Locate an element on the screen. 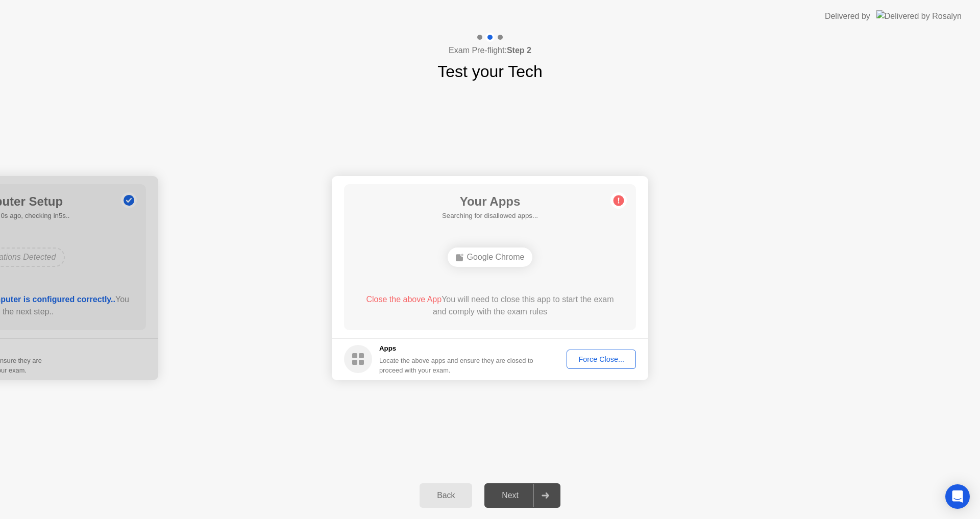 The image size is (980, 519). h5: Apps is located at coordinates (457, 348).